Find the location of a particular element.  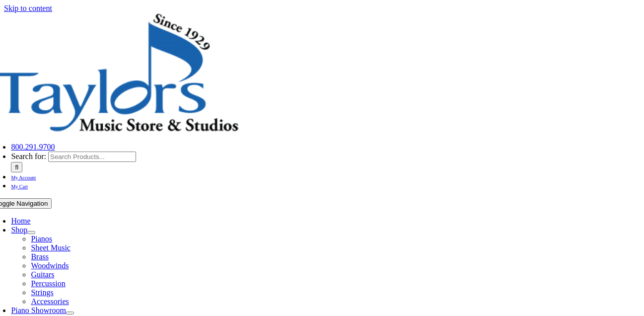

input: Search Products... is located at coordinates (92, 157).